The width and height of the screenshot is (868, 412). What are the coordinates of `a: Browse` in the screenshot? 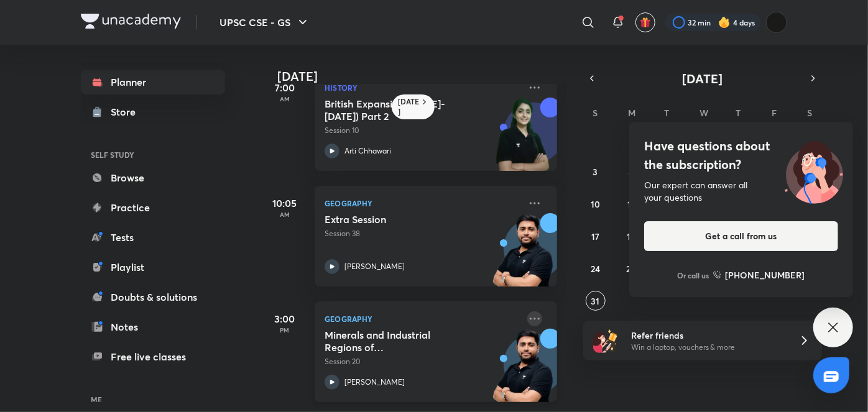 It's located at (153, 178).